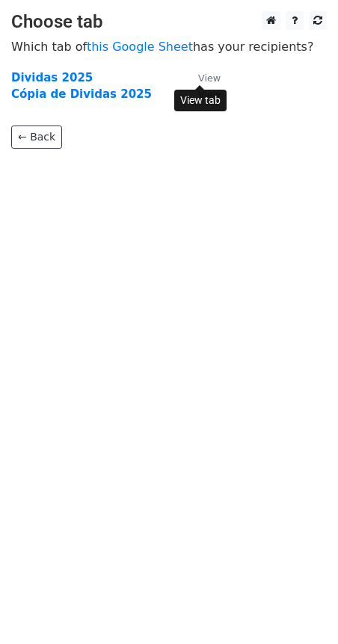 This screenshot has height=644, width=338. I want to click on div: Widget de chat, so click(300, 608).